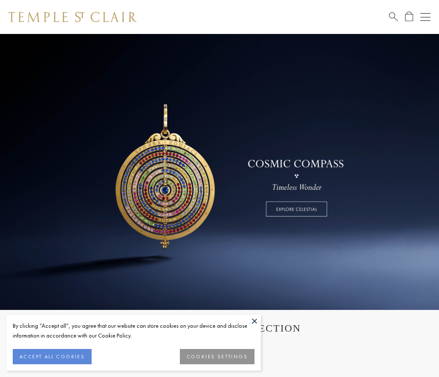 Image resolution: width=439 pixels, height=377 pixels. I want to click on a: Search, so click(393, 17).